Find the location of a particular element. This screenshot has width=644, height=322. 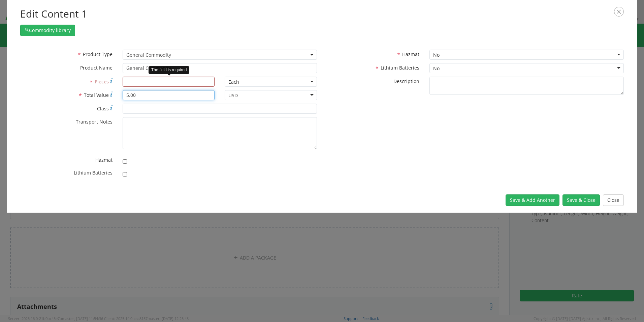

button: Save & Close is located at coordinates (581, 200).